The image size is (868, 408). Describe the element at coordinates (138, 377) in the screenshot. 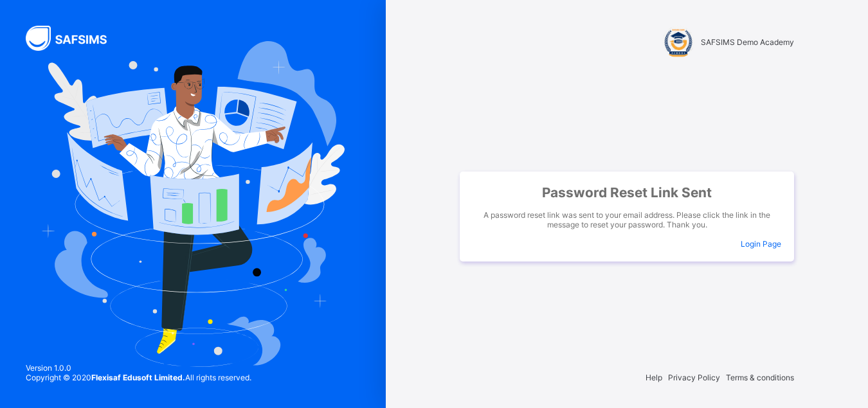

I see `span: Copyright © 2020 All rights reserved.` at that location.